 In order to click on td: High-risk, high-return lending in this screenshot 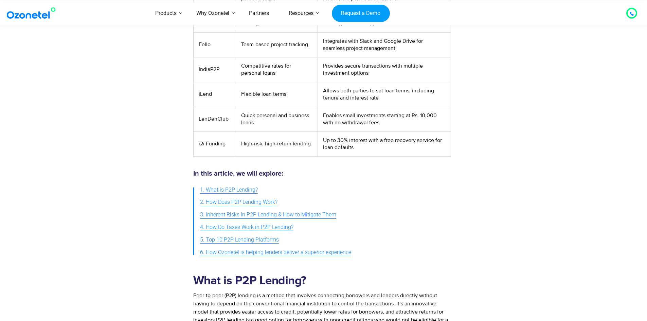, I will do `click(277, 144)`.